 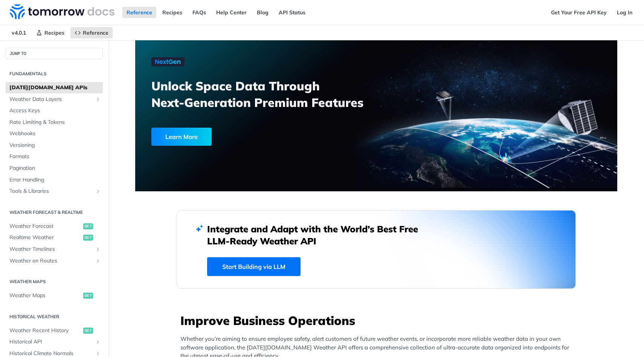 What do you see at coordinates (292, 12) in the screenshot?
I see `a: API Status` at bounding box center [292, 12].